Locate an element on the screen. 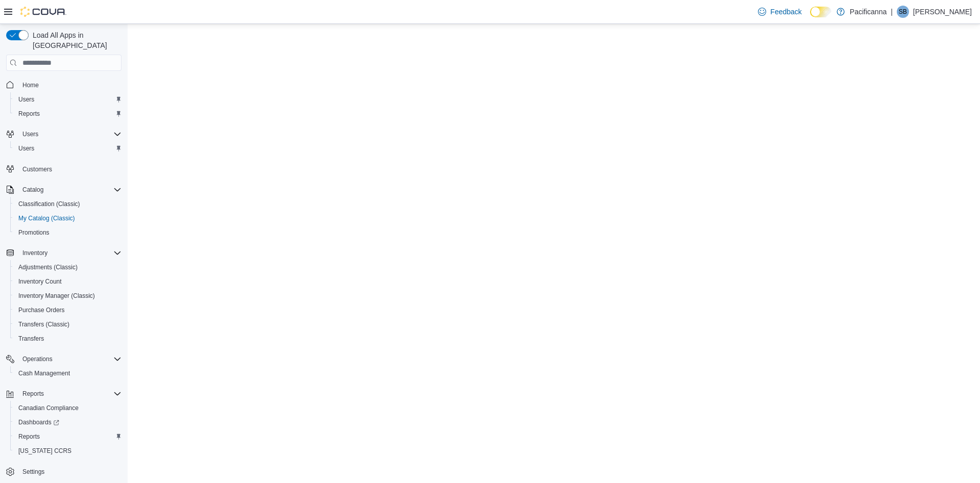 This screenshot has height=483, width=980. button: Transfers is located at coordinates (68, 338).